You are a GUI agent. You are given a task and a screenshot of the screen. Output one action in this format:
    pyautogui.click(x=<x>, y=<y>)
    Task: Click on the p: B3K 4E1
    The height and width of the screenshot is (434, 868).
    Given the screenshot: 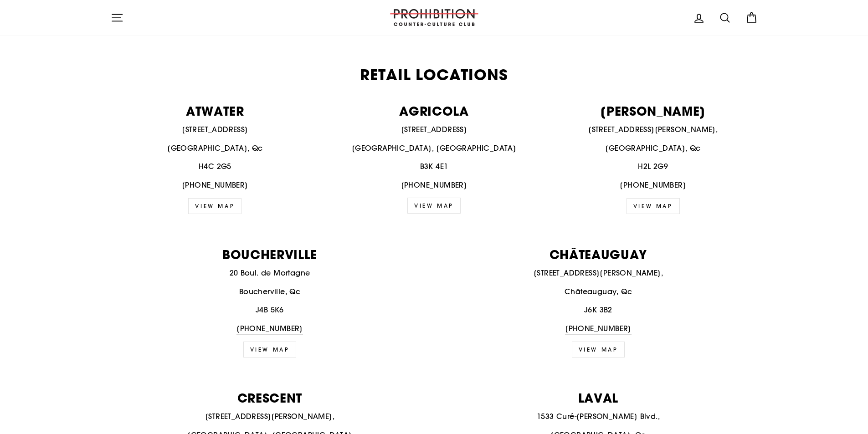 What is the action you would take?
    pyautogui.click(x=434, y=167)
    